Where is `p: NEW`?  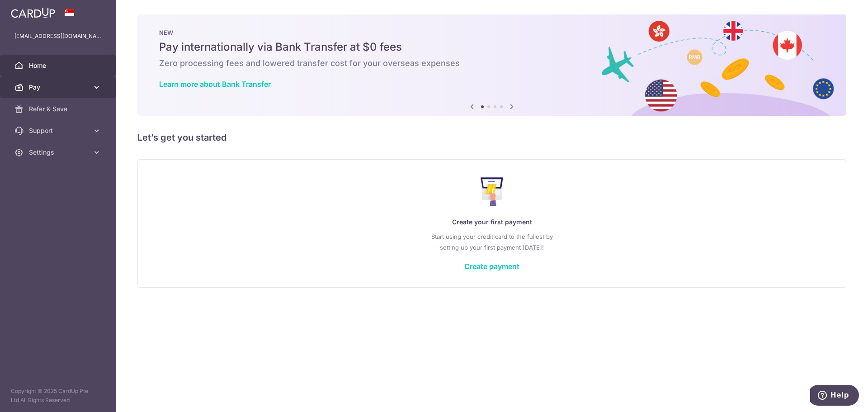
p: NEW is located at coordinates (492, 33).